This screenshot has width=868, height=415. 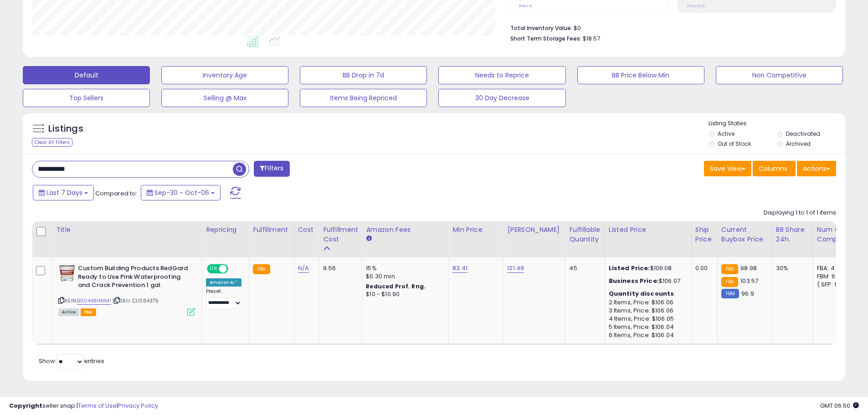 I want to click on span: Show: entries, so click(x=72, y=360).